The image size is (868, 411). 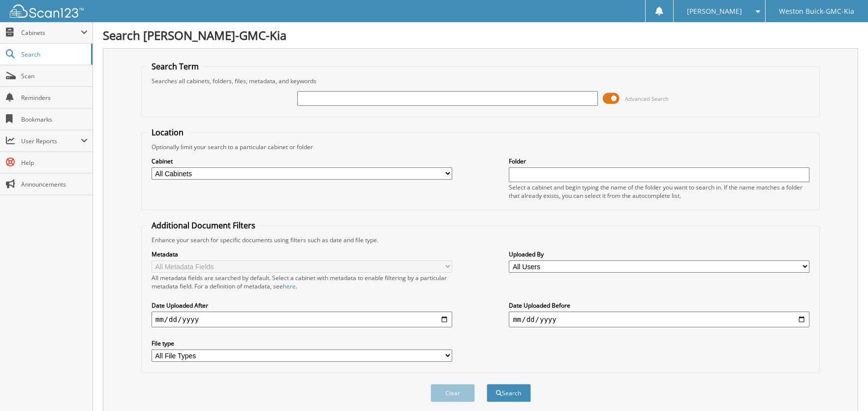 I want to click on span: Scan, so click(x=54, y=76).